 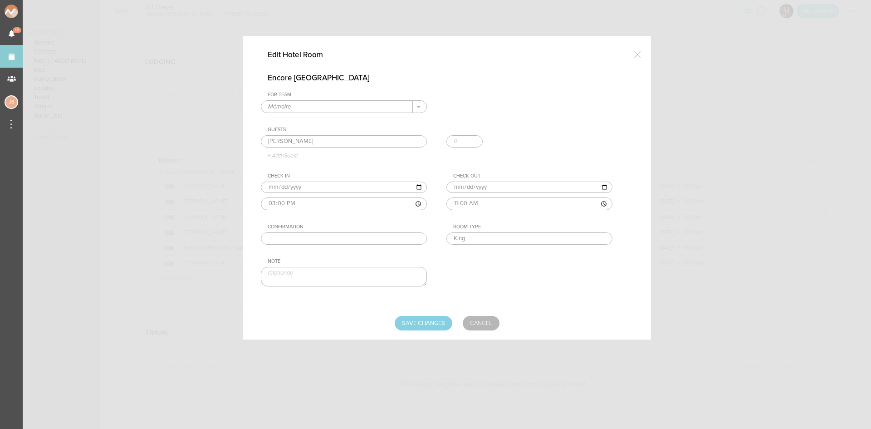 What do you see at coordinates (465, 142) in the screenshot?
I see `input: 0` at bounding box center [465, 142].